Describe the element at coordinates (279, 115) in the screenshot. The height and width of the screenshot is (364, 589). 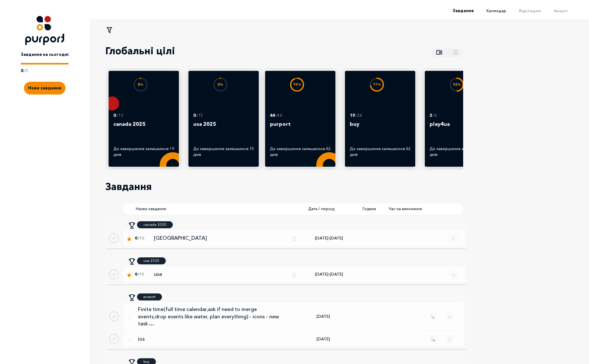
I see `p: / 46` at that location.